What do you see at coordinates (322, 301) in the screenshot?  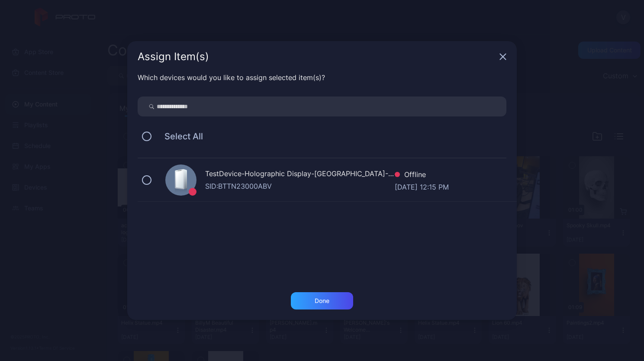 I see `button: Done` at bounding box center [322, 301].